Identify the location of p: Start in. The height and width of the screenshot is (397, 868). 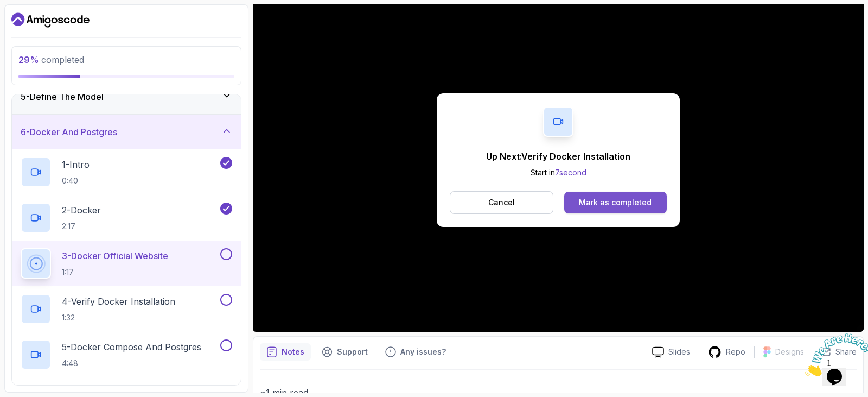
(558, 173).